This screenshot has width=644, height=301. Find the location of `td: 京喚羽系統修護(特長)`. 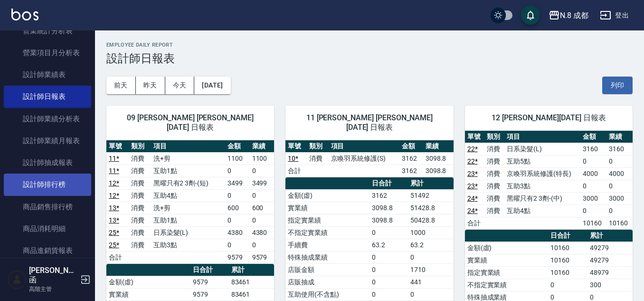

td: 京喚羽系統修護(特長) is located at coordinates (543, 174).